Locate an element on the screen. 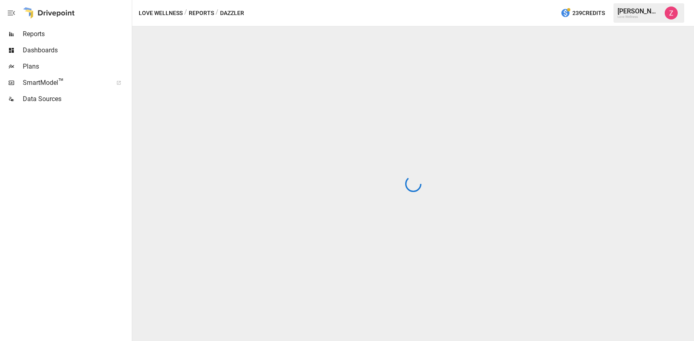 The height and width of the screenshot is (341, 694). span: Plans is located at coordinates (76, 67).